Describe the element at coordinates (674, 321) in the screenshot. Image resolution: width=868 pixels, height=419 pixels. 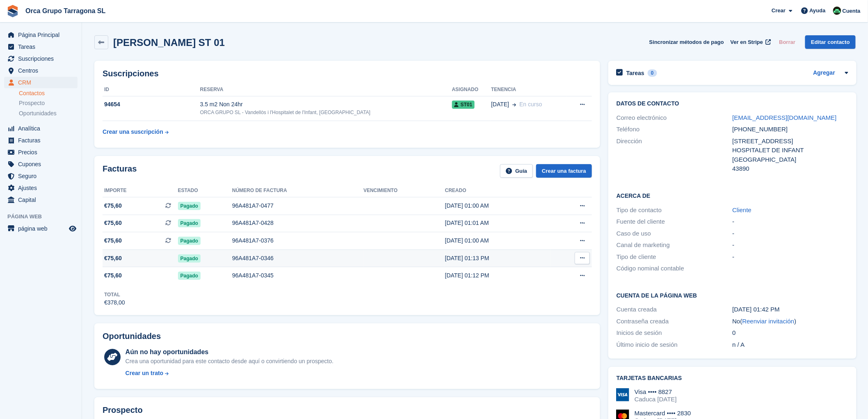
I see `div: Contraseña creada` at that location.